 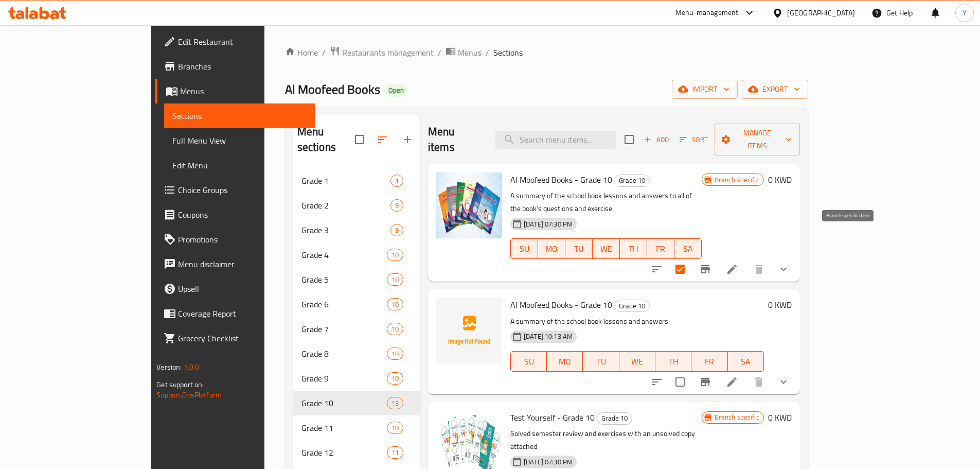 What do you see at coordinates (657, 140) in the screenshot?
I see `button: Add` at bounding box center [657, 140].